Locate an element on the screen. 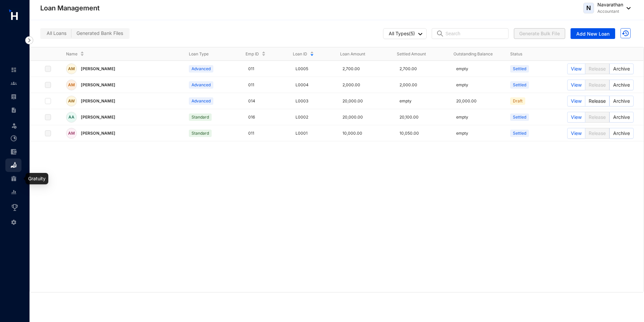  th: Emp ID is located at coordinates (261, 54).